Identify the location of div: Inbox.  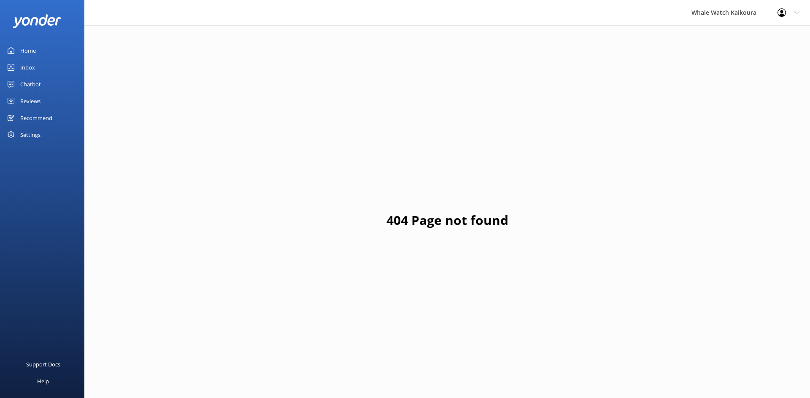
(27, 67).